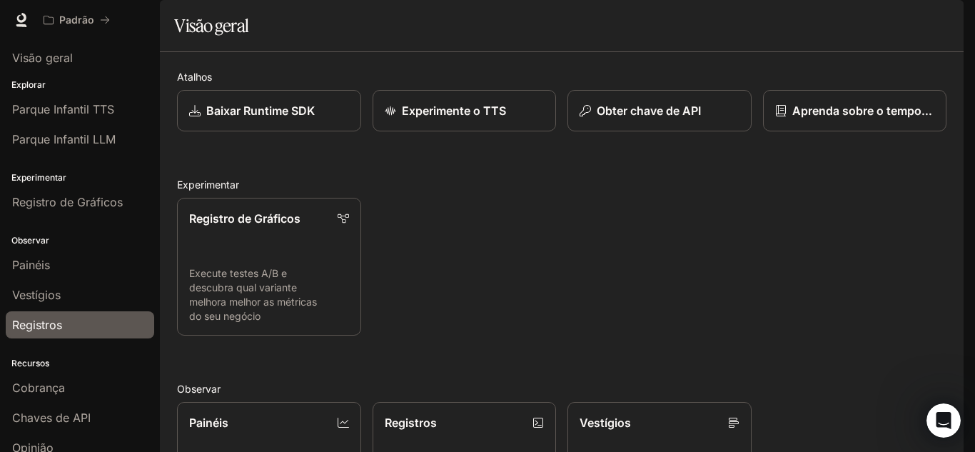 The image size is (975, 452). I want to click on a: Registro de GráficosExecute testes A/B e descubra qual variante melhora melhor as métricas do seu..., so click(269, 266).